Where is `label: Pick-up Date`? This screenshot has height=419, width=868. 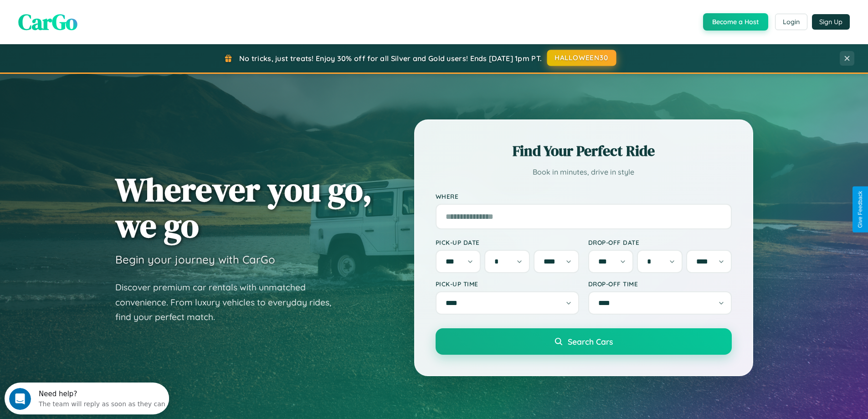 label: Pick-up Date is located at coordinates (507, 242).